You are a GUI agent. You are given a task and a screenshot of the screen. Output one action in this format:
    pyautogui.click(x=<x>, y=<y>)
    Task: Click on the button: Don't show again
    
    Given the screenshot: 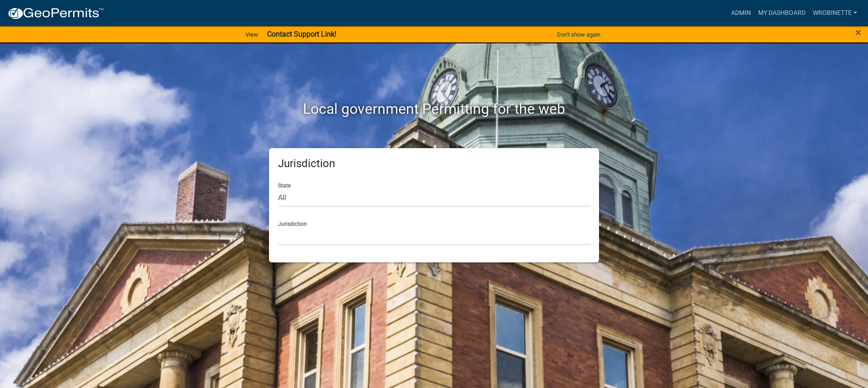 What is the action you would take?
    pyautogui.click(x=579, y=35)
    